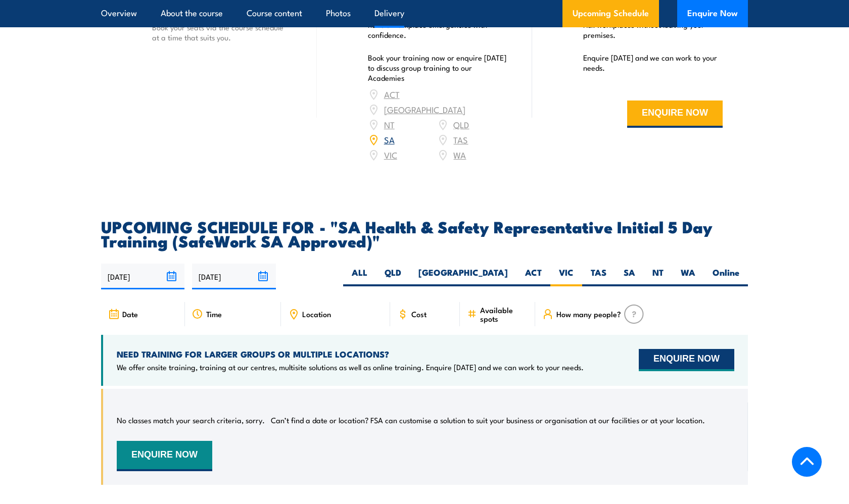  What do you see at coordinates (533, 276) in the screenshot?
I see `label: ACT` at bounding box center [533, 276].